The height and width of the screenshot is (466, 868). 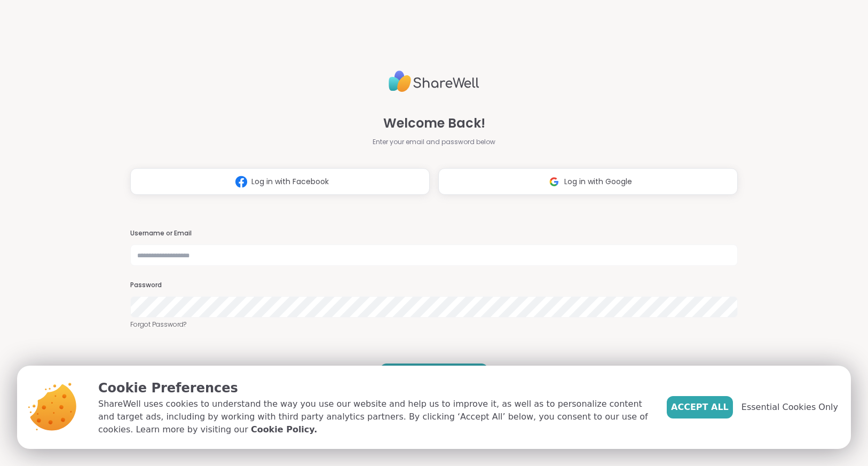 I want to click on h3: Username or Email, so click(x=434, y=233).